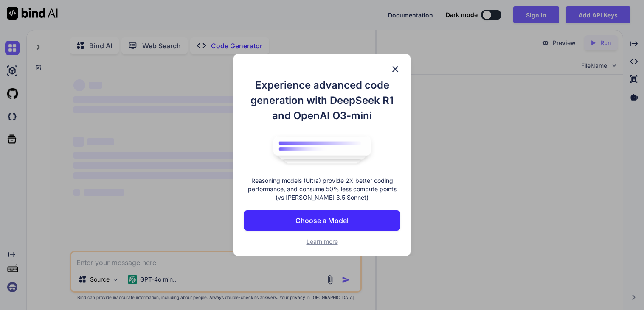  Describe the element at coordinates (322, 150) in the screenshot. I see `img: bind logo` at that location.